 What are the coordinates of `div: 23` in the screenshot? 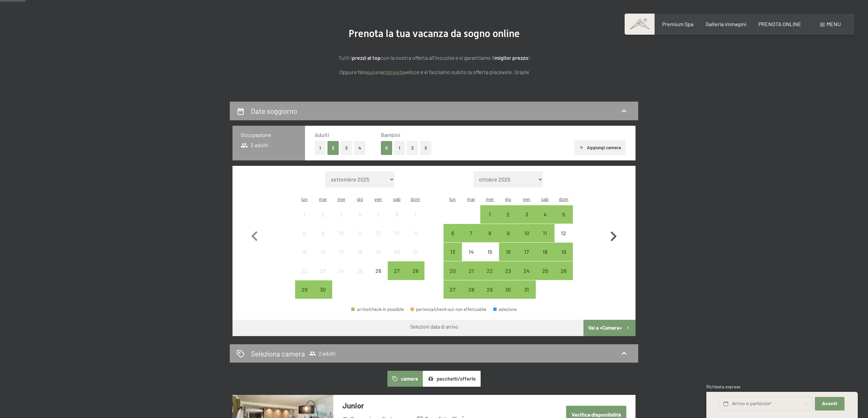 It's located at (323, 277).